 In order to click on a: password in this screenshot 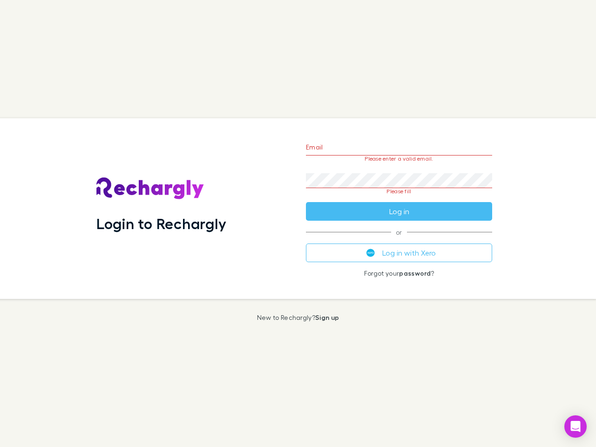, I will do `click(415, 273)`.